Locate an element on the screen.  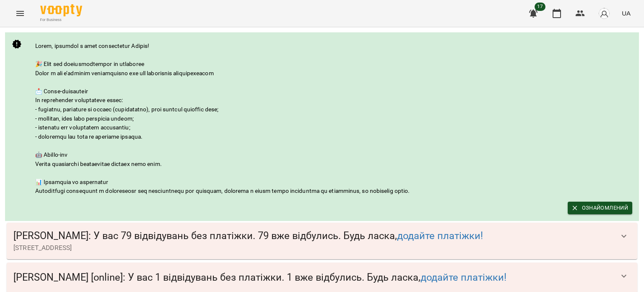
span: For Business is located at coordinates (61, 20).